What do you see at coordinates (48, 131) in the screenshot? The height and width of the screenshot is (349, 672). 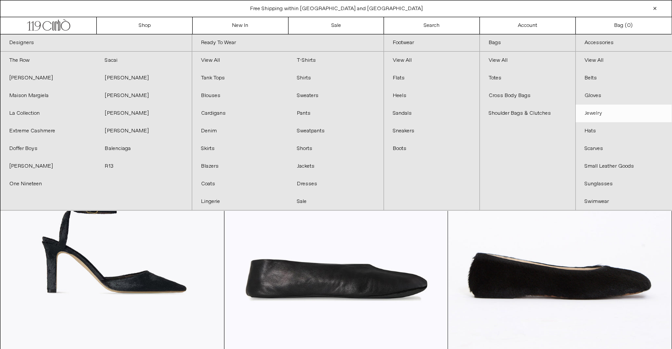 I see `a: Extreme Cashmere` at bounding box center [48, 131].